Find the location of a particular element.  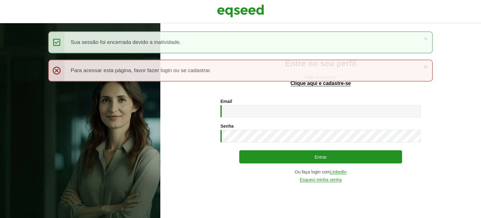

img: EqSeed Logo is located at coordinates (241, 11).